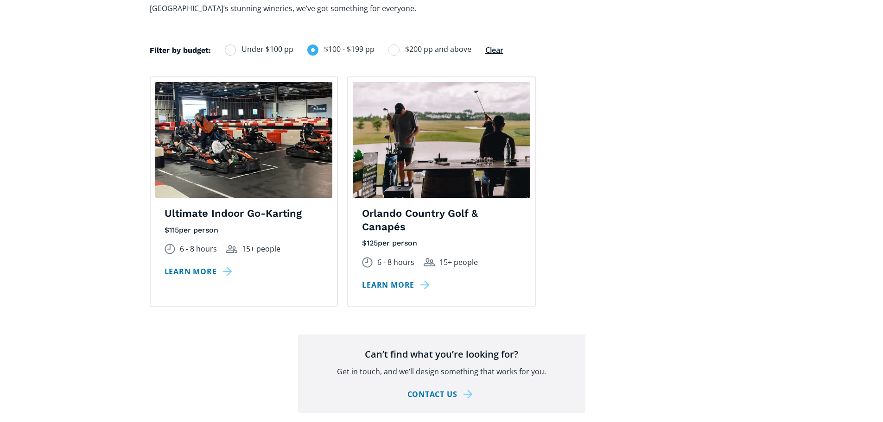 This screenshot has height=422, width=883. What do you see at coordinates (244, 214) in the screenshot?
I see `h4: Ultimate Indoor Go-Karting` at bounding box center [244, 214].